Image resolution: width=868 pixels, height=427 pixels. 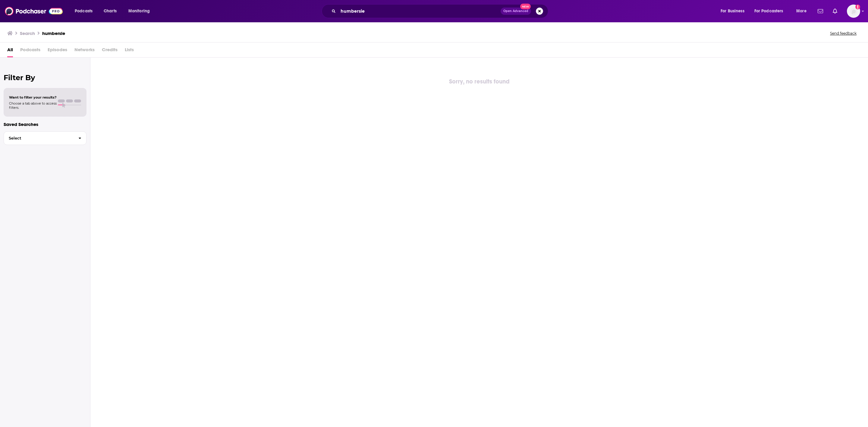 What do you see at coordinates (10, 51) in the screenshot?
I see `span: All` at bounding box center [10, 51].